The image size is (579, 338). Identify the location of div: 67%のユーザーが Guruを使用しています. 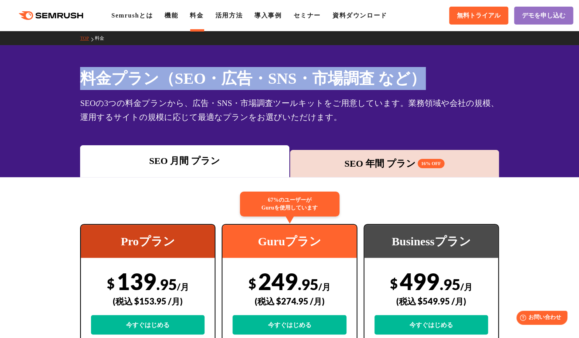
(290, 204).